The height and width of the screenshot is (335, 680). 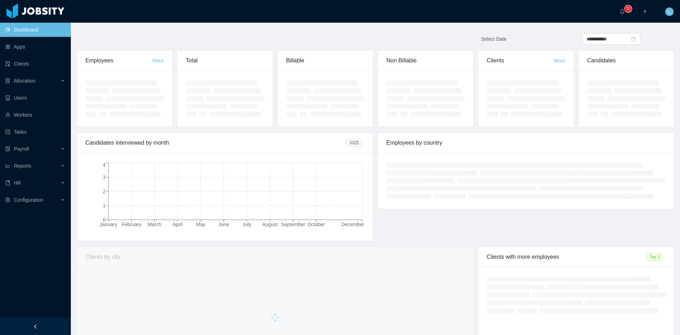 I want to click on div: Billable, so click(x=325, y=61).